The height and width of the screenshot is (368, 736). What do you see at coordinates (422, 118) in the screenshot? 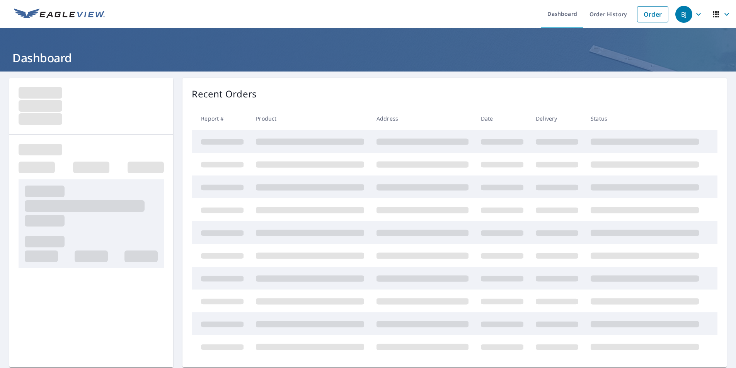
I see `th: Address` at bounding box center [422, 118].